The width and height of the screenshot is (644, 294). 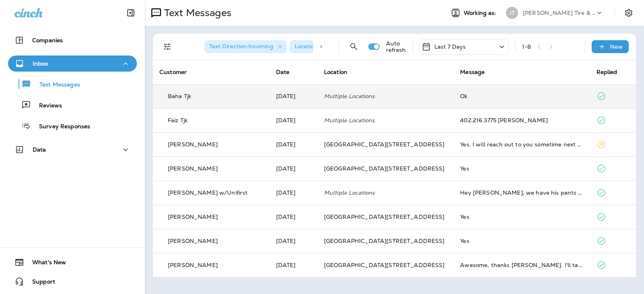 What do you see at coordinates (294, 241) in the screenshot?
I see `p: Sep 17, 2025 09:35 AM` at bounding box center [294, 241].